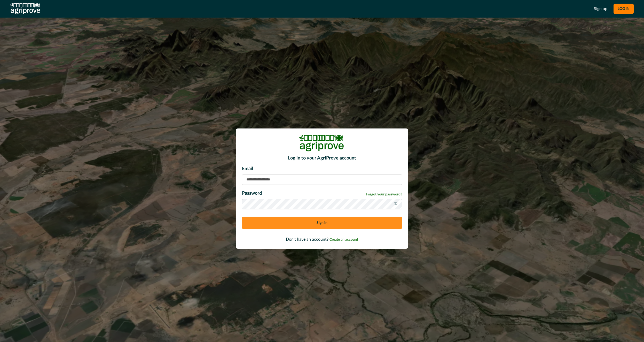 The height and width of the screenshot is (342, 644). What do you see at coordinates (322, 240) in the screenshot?
I see `p: Don’t have an account?` at bounding box center [322, 240].